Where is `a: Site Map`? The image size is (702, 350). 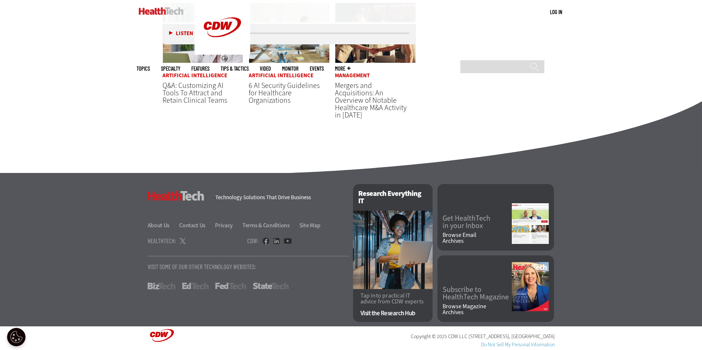 a: Site Map is located at coordinates (310, 225).